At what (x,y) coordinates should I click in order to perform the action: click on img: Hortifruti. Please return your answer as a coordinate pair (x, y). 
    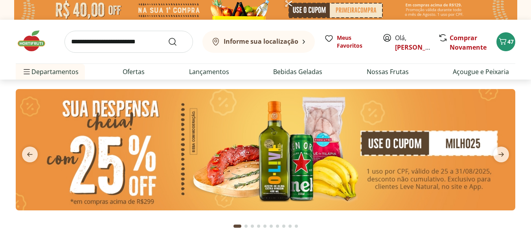
    Looking at the image, I should click on (35, 41).